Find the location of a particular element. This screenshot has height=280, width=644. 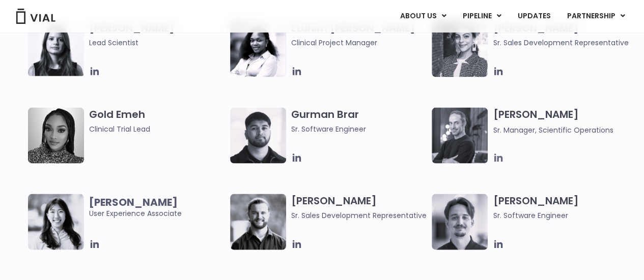

span: Clinical Trial Lead is located at coordinates (156, 129).